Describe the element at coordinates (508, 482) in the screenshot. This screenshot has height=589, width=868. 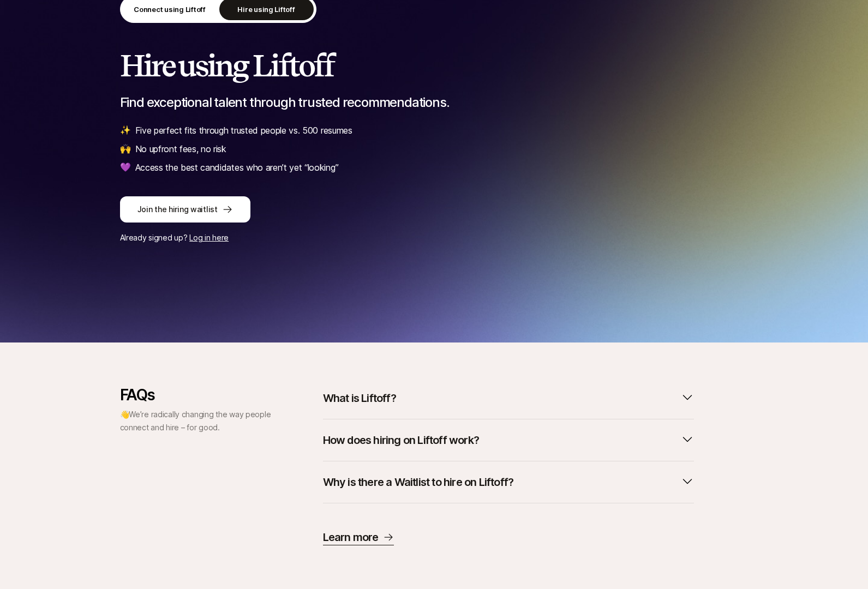
I see `button: Why is there a Waitlist to hire on Liftoff?` at that location.